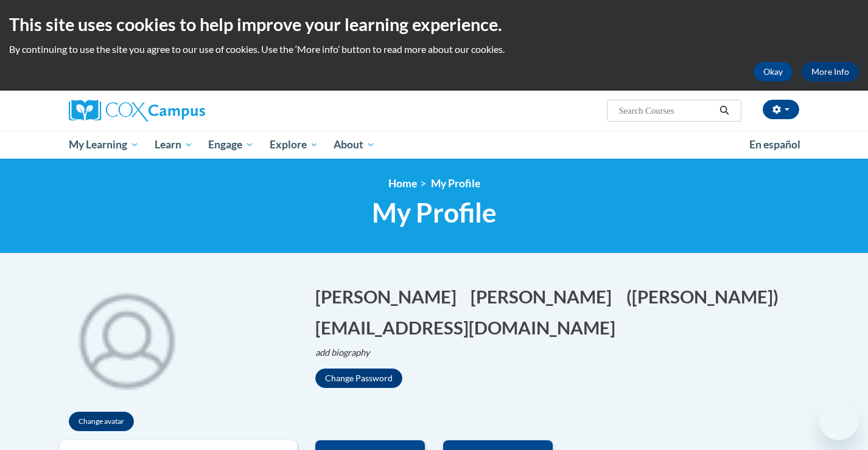  What do you see at coordinates (775, 145) in the screenshot?
I see `span: En español` at bounding box center [775, 145].